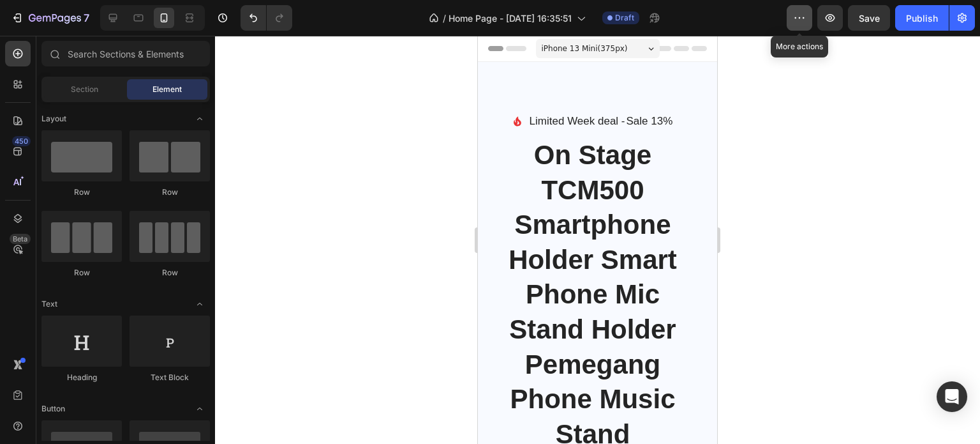 The width and height of the screenshot is (980, 444). I want to click on p: 7, so click(86, 18).